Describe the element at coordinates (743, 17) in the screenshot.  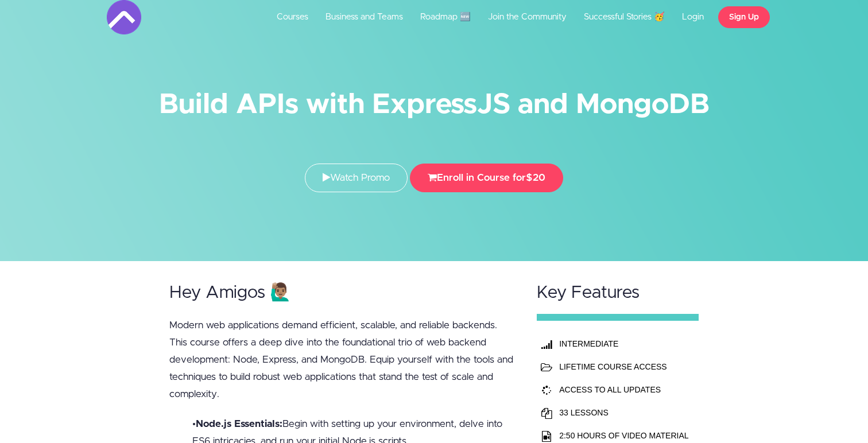
I see `a: Sign Up` at that location.